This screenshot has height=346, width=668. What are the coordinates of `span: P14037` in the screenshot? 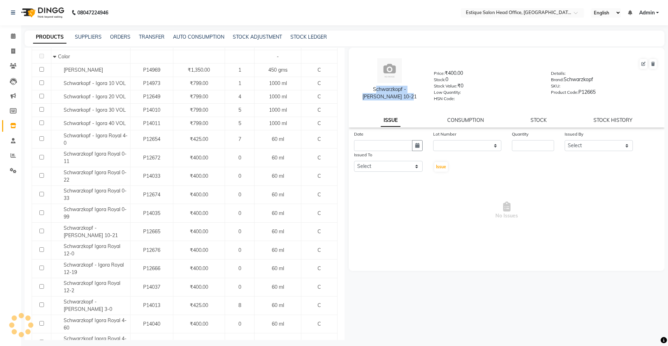 It's located at (152, 287).